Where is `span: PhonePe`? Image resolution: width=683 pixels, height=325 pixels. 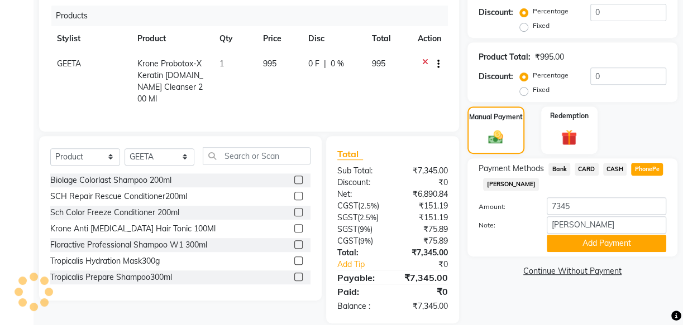
span: PhonePe is located at coordinates (646, 169).